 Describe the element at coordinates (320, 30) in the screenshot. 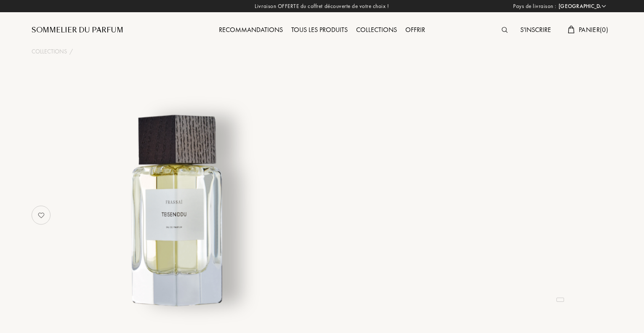

I see `a: Tous les produits` at that location.